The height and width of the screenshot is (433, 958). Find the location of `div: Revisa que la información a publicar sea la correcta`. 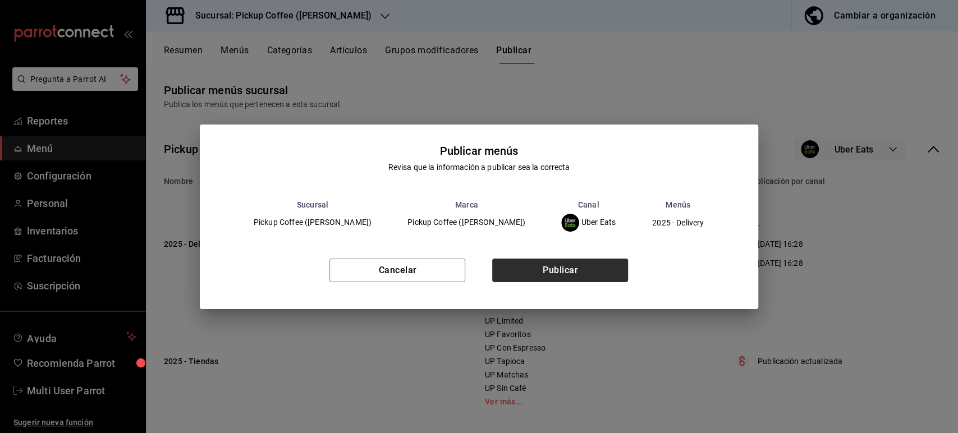

div: Revisa que la información a publicar sea la correcta is located at coordinates (479, 167).